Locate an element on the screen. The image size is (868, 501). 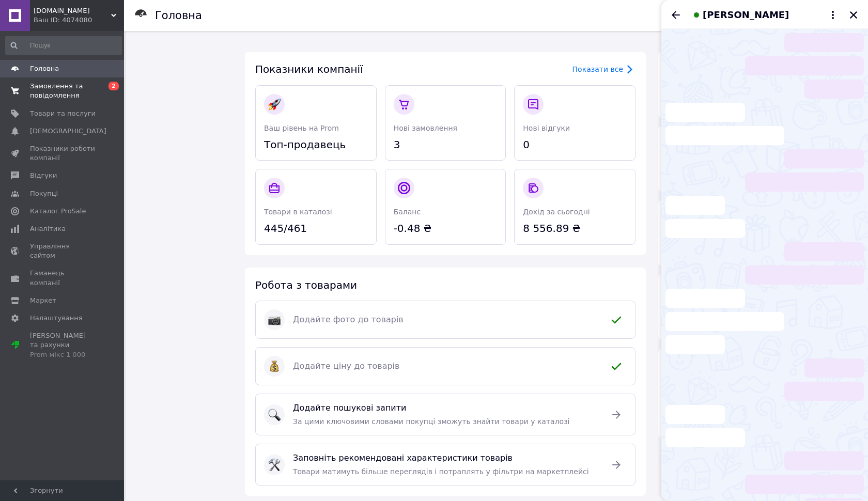
img: :rocket: is located at coordinates (274, 104).